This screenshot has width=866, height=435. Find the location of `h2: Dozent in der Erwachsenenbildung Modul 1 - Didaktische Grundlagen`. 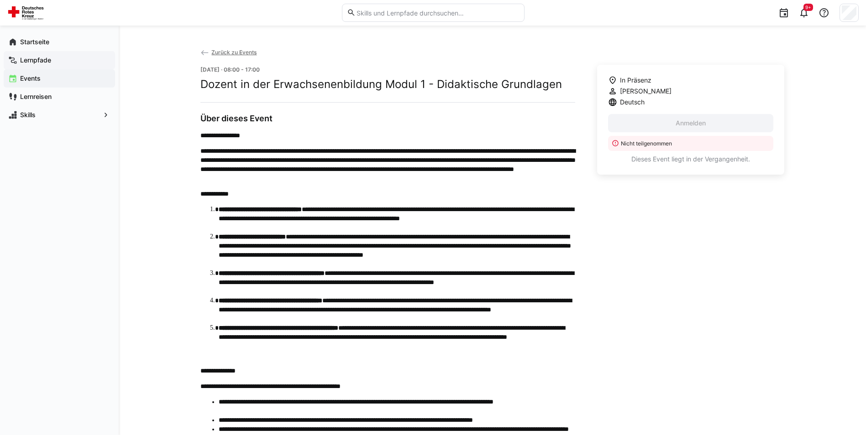

h2: Dozent in der Erwachsenenbildung Modul 1 - Didaktische Grundlagen is located at coordinates (387, 84).